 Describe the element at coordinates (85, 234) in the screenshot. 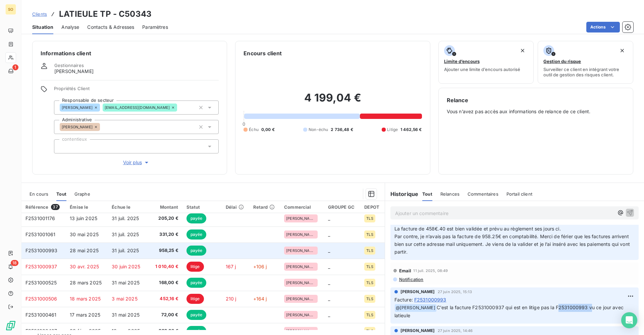

I see `span: 30 mai 2025` at that location.